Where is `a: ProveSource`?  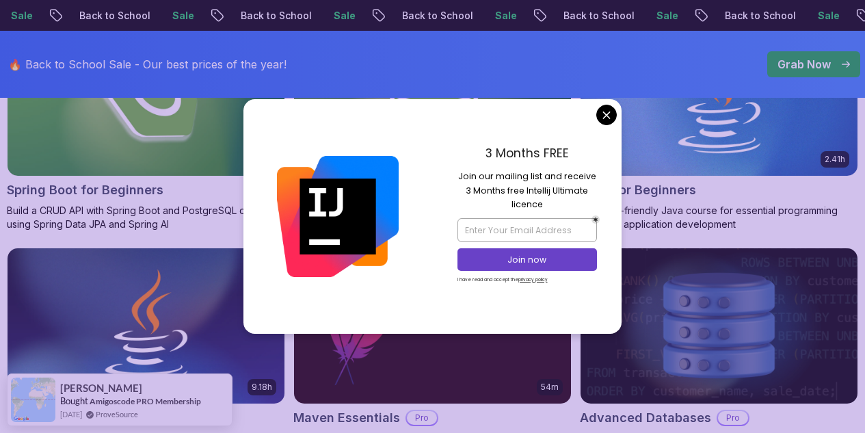
a: ProveSource is located at coordinates (117, 414).